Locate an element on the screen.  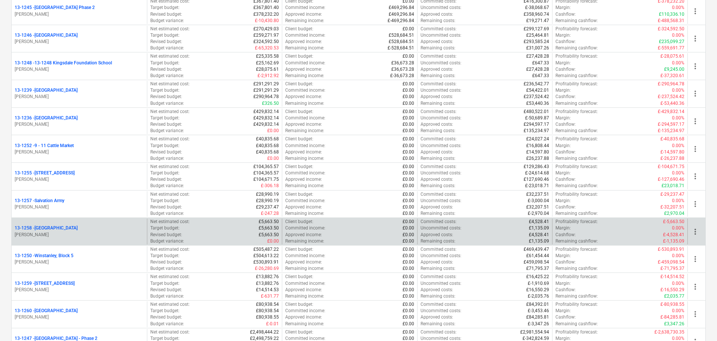
p: £32,207.51 is located at coordinates (537, 207).